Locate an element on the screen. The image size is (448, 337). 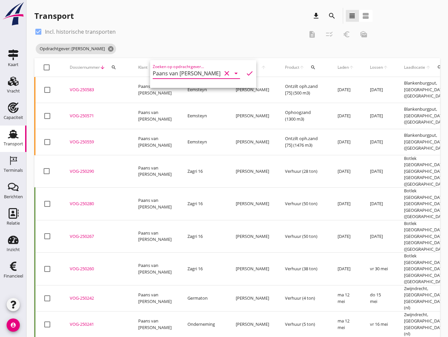
label: Incl. historische transporten is located at coordinates (80, 32).